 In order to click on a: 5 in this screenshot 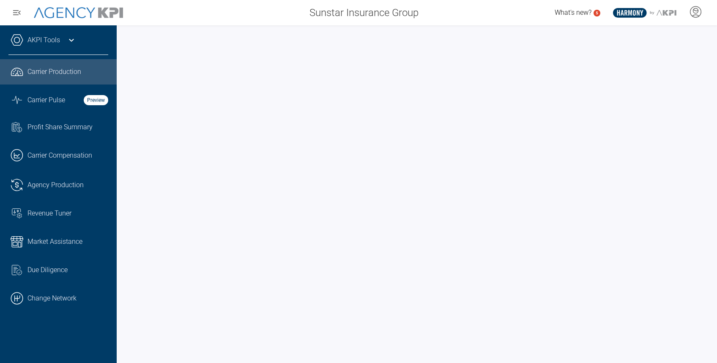, I will do `click(597, 13)`.